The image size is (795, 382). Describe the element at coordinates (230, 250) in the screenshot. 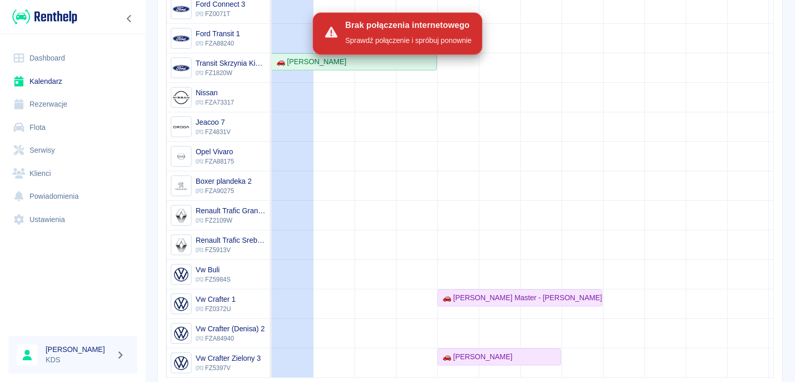

I see `p: FZ5913V` at that location.